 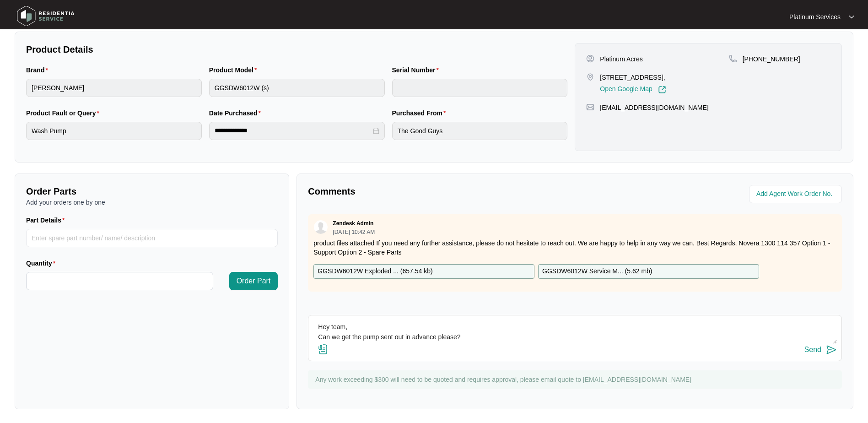 I want to click on p: Platinum Acres, so click(x=621, y=59).